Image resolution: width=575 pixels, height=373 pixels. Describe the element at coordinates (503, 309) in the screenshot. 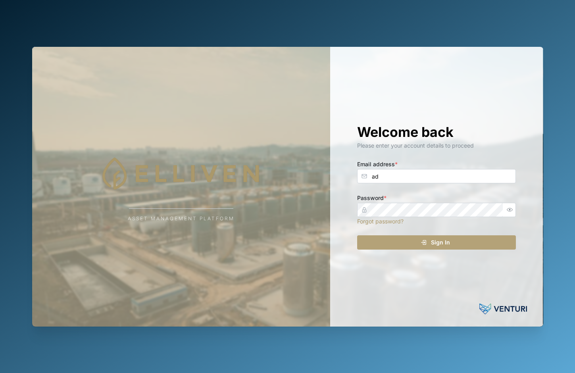

I see `img: Venturi` at that location.